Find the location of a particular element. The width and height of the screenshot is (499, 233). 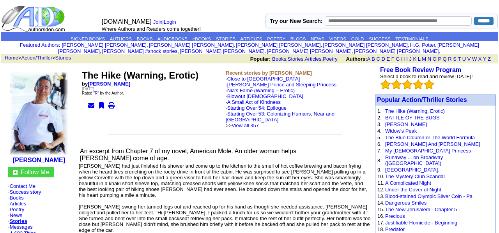

a: Home is located at coordinates (11, 58).